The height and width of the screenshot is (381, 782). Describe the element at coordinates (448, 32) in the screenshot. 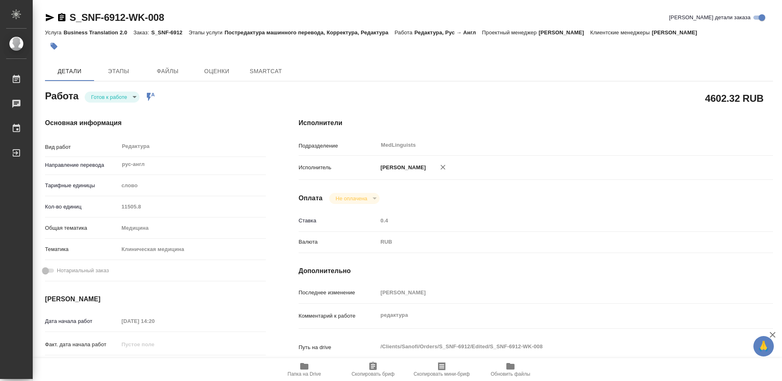

I see `p: Редактура, Рус → Англ` at that location.